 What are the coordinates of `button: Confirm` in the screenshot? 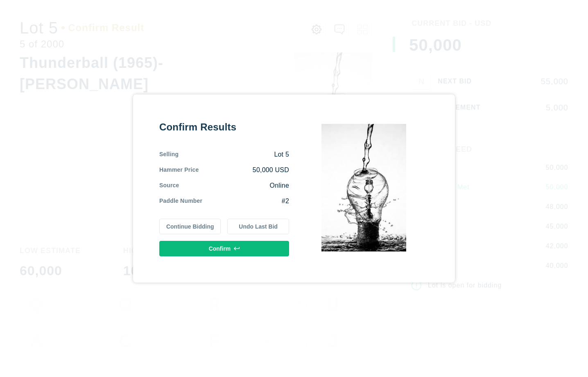 It's located at (224, 248).